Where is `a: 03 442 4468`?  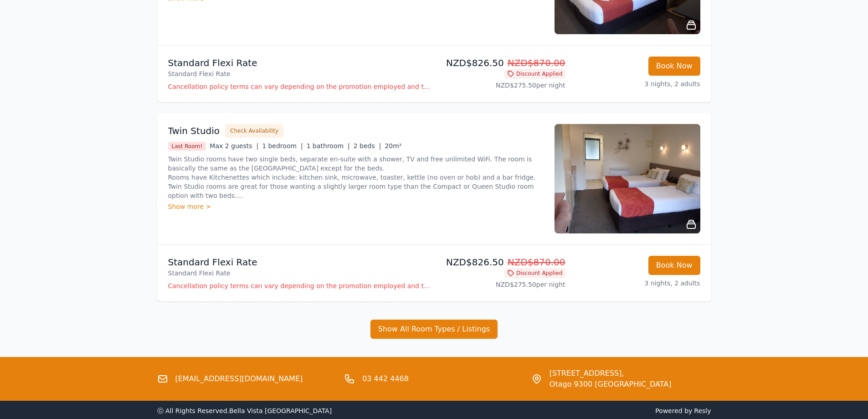 a: 03 442 4468 is located at coordinates (385, 379).